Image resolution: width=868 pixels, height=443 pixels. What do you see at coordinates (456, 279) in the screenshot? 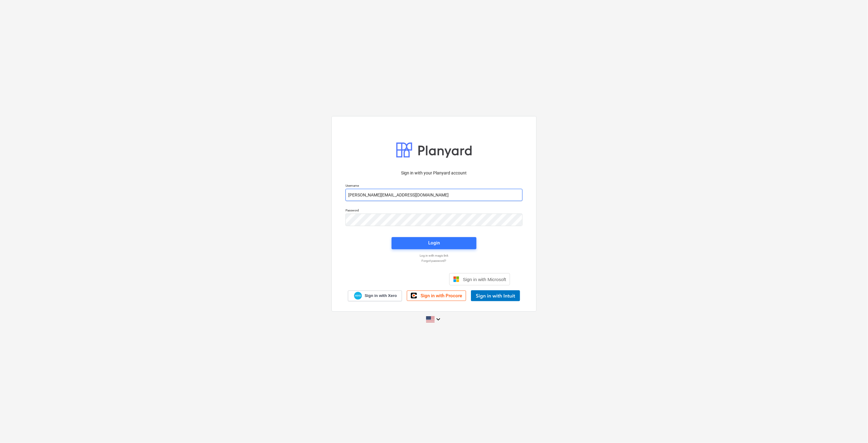
I see `img: Microsoft logo` at bounding box center [456, 279].